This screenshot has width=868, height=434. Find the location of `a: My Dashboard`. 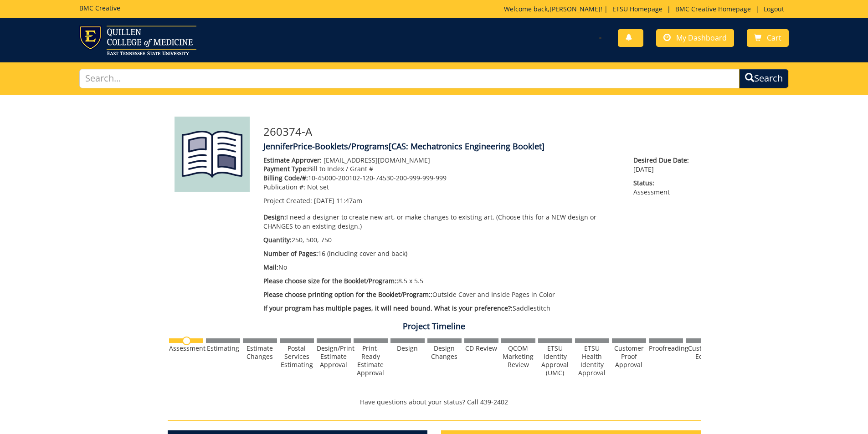

a: My Dashboard is located at coordinates (695, 38).